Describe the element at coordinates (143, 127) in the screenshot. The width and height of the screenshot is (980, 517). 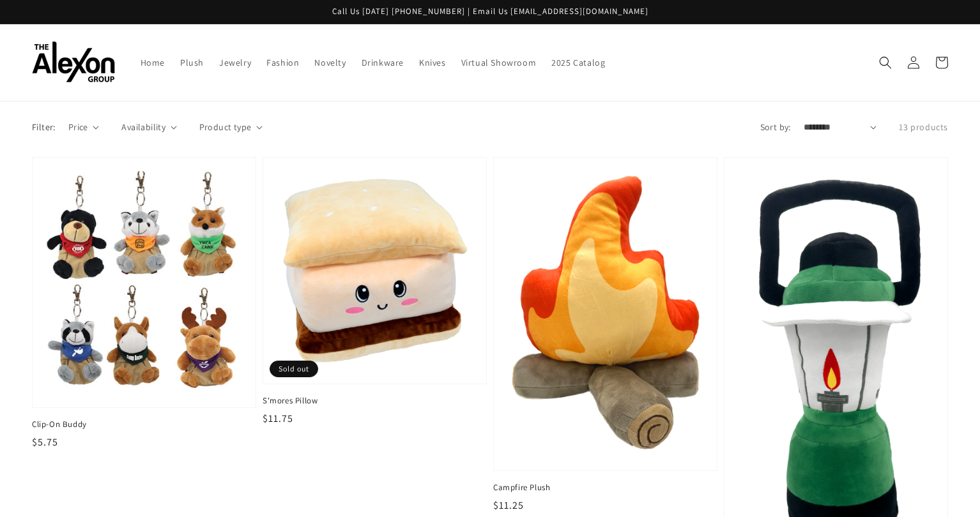
I see `span: Availability` at that location.